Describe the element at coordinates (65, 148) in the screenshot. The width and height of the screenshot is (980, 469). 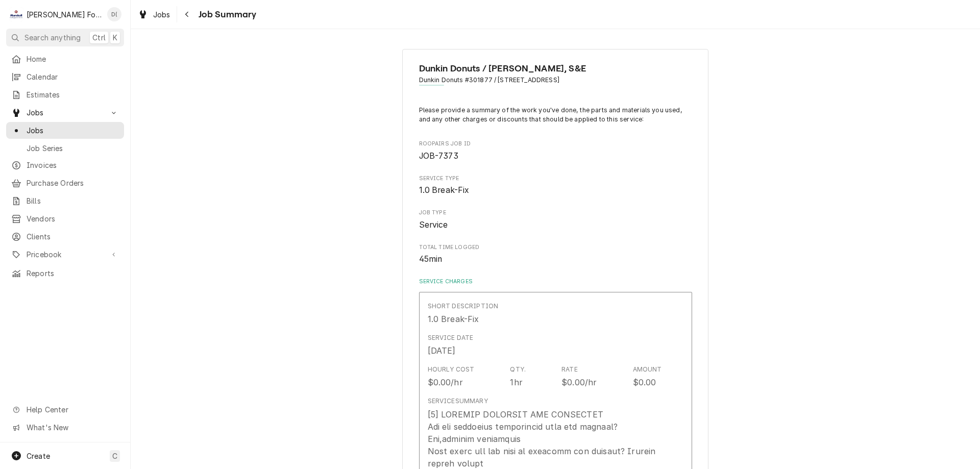
I see `a: Job Series` at that location.